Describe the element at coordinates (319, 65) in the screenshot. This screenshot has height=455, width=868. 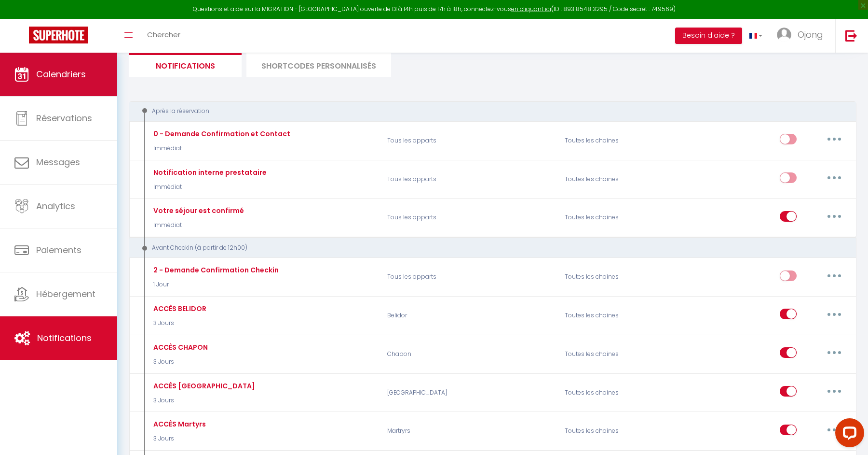
I see `li: SHORTCODES PERSONNALISÉS` at that location.